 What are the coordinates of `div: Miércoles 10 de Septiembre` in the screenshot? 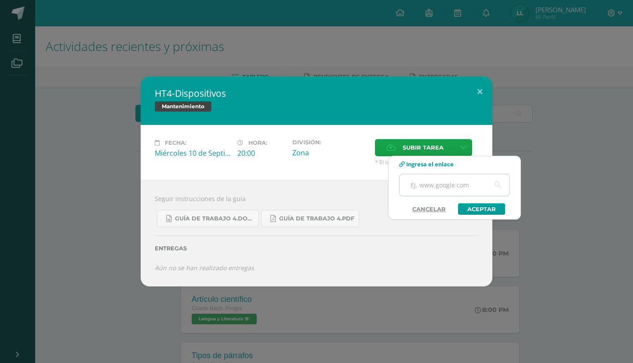 It's located at (193, 153).